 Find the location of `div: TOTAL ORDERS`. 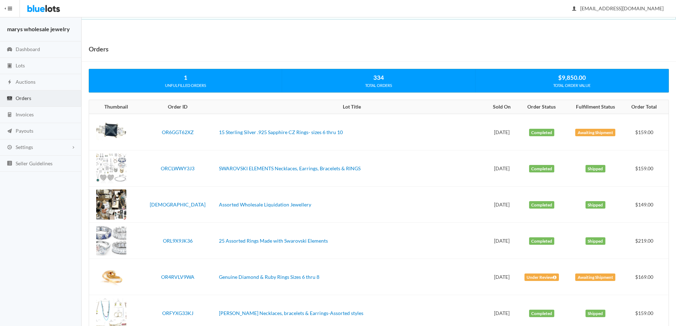

div: TOTAL ORDERS is located at coordinates (379, 86).